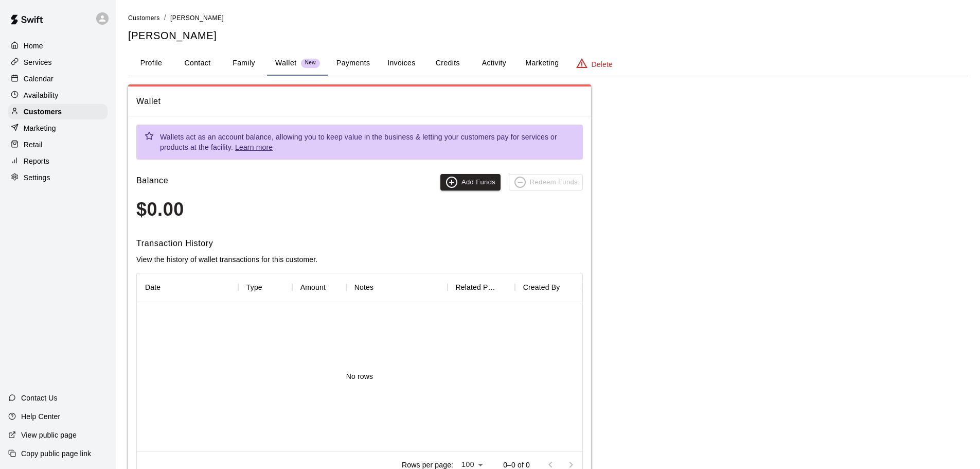 This screenshot has height=469, width=980. Describe the element at coordinates (359, 260) in the screenshot. I see `p: View the history of wallet transactions for this customer.` at that location.